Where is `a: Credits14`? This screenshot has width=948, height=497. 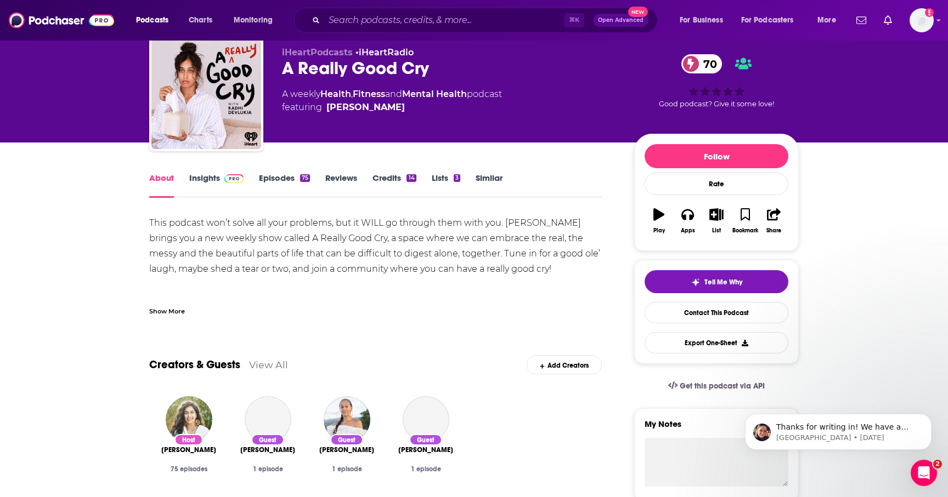 a: Credits14 is located at coordinates (394, 185).